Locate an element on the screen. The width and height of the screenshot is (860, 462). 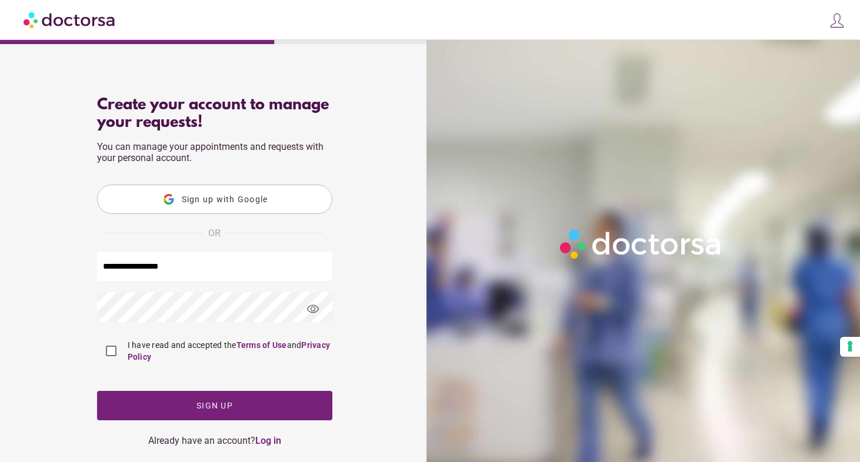
div: Already have an account? is located at coordinates (215, 440).